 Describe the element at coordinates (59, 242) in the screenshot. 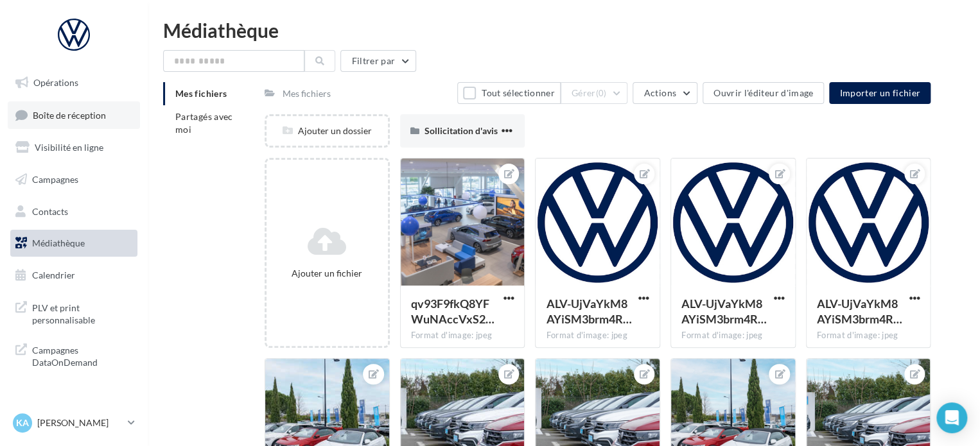

I see `span: Médiathèque` at that location.